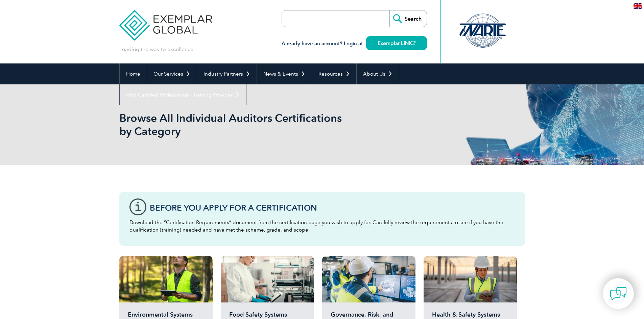 Image resolution: width=644 pixels, height=319 pixels. Describe the element at coordinates (397, 43) in the screenshot. I see `a: Exemplar LINK` at that location.